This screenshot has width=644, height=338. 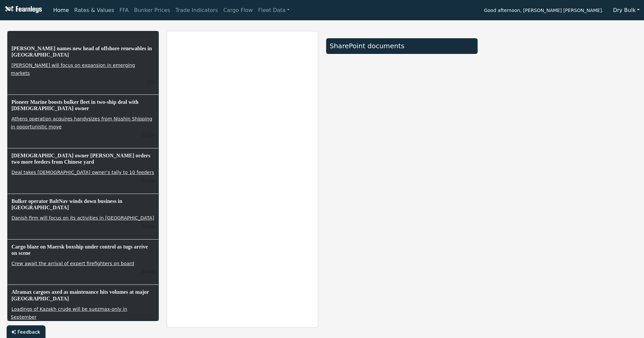 I want to click on a: Home, so click(x=61, y=10).